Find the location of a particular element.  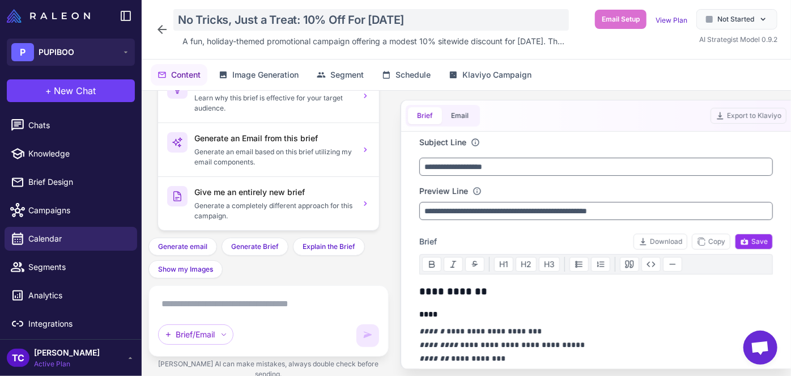

span: Image Generation is located at coordinates (265, 75).